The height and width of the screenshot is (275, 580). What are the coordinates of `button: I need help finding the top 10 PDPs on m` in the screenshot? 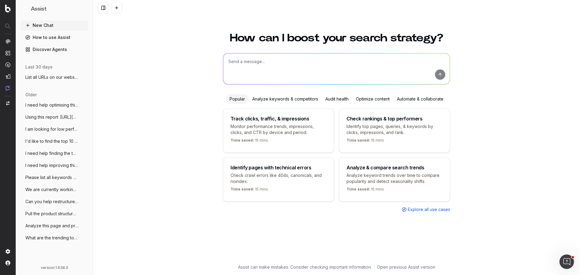 It's located at (54, 154).